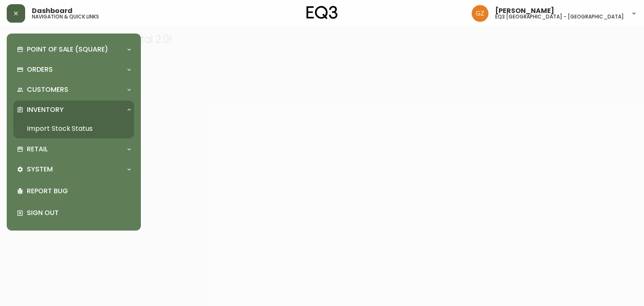  I want to click on div: Retail, so click(74, 149).